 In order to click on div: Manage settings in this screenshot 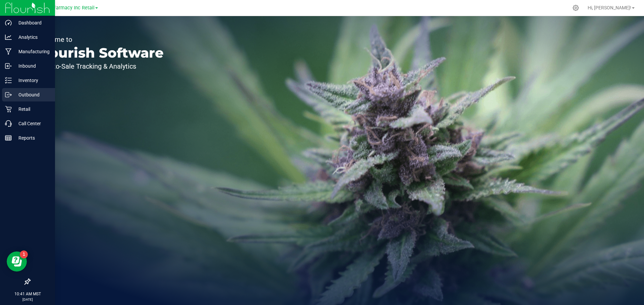, I will do `click(576, 8)`.